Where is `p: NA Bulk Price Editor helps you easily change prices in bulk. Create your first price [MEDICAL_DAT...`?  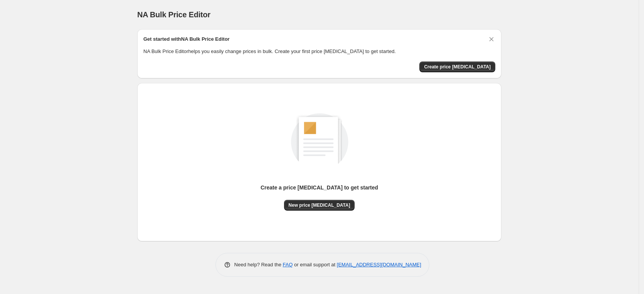
p: NA Bulk Price Editor helps you easily change prices in bulk. Create your first price [MEDICAL_DAT... is located at coordinates (320, 52).